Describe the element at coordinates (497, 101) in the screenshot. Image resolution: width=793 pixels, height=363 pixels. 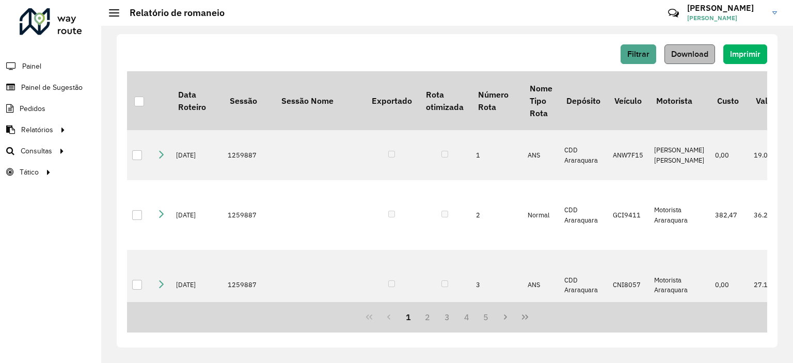
I see `th: Número Rota` at that location.